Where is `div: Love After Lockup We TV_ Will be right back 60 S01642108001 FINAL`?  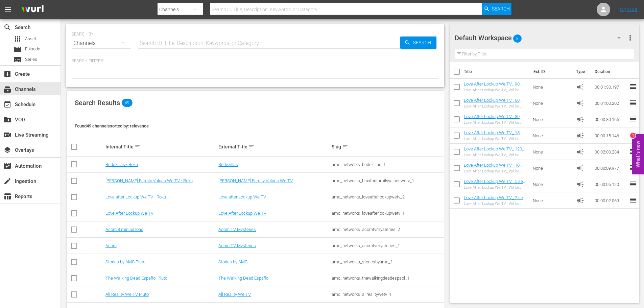 div: Love After Lockup We TV_ Will be right back 60 S01642108001 FINAL is located at coordinates (496, 106).